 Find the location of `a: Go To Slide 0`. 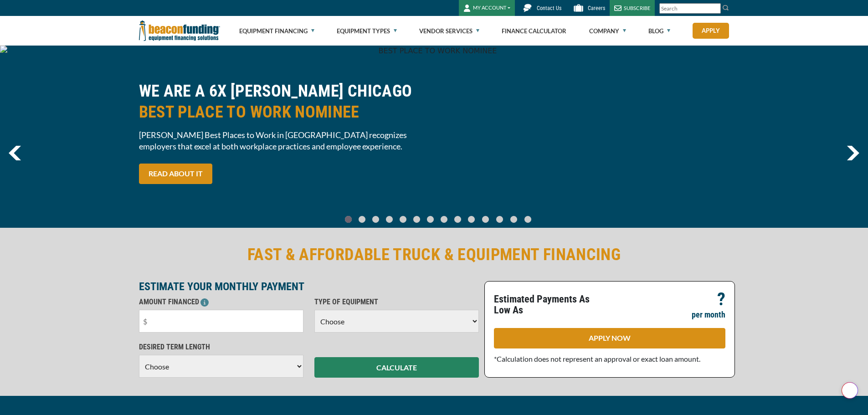

a: Go To Slide 0 is located at coordinates (348, 219).